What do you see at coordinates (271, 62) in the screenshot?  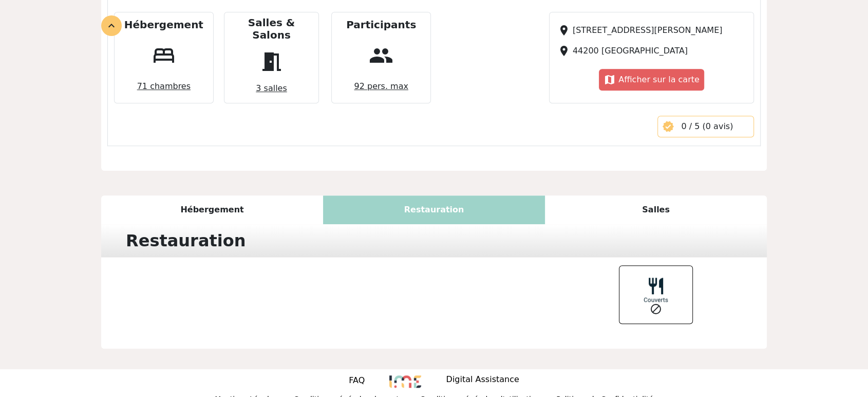 I see `span: meeting_room` at bounding box center [271, 62].